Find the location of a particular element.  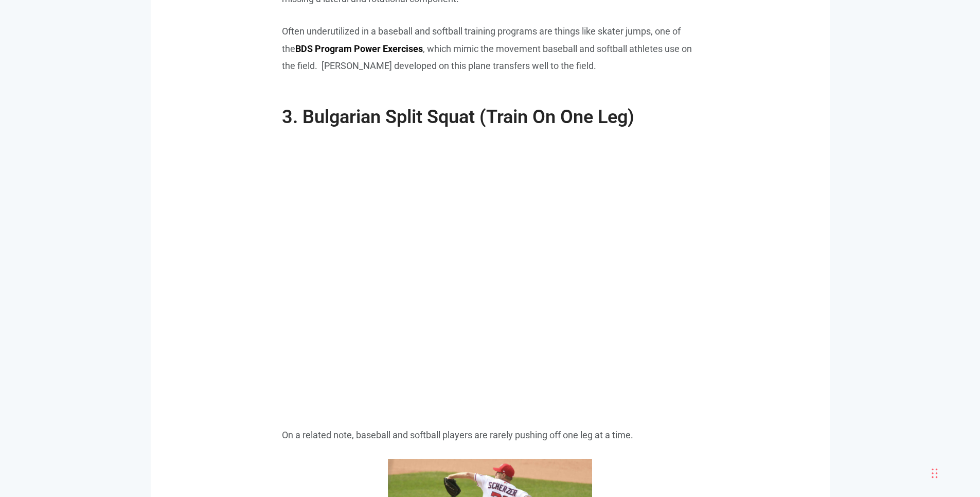

div: Chat Widget is located at coordinates (904, 441).